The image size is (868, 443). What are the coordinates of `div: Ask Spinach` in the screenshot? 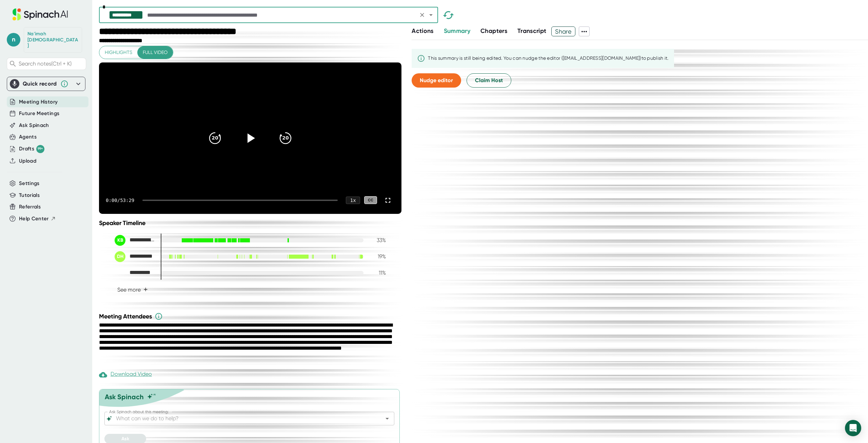 It's located at (124, 397).